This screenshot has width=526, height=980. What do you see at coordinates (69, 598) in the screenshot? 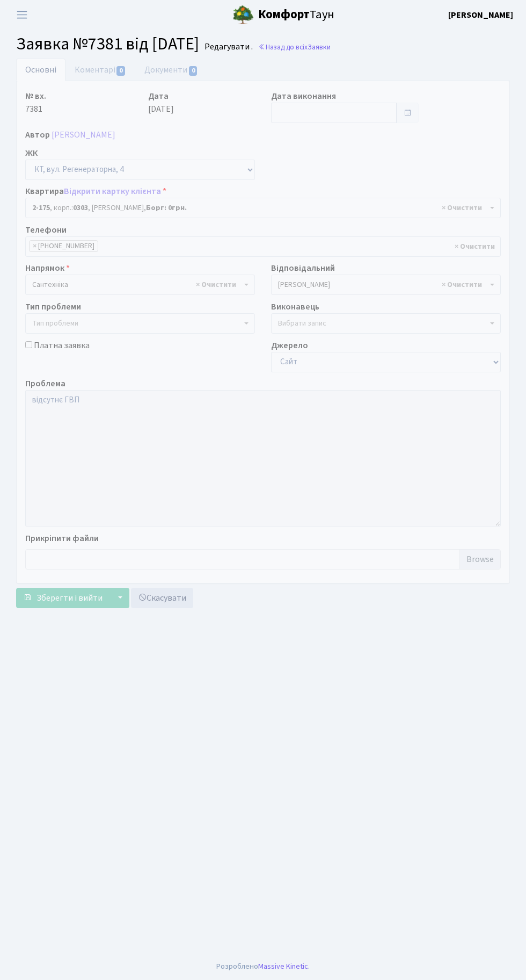
I see `span: Зберегти і вийти` at bounding box center [69, 598].